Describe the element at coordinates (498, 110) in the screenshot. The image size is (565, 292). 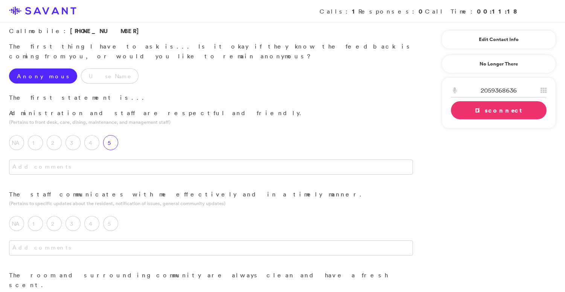
I see `a: Disconnect` at that location.